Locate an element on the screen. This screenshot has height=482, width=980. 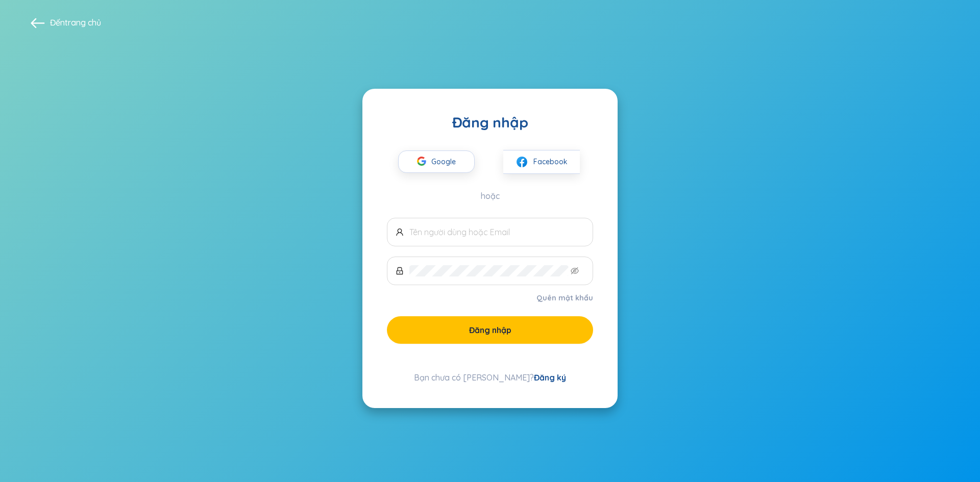
font: Đăng ký is located at coordinates (550, 377).